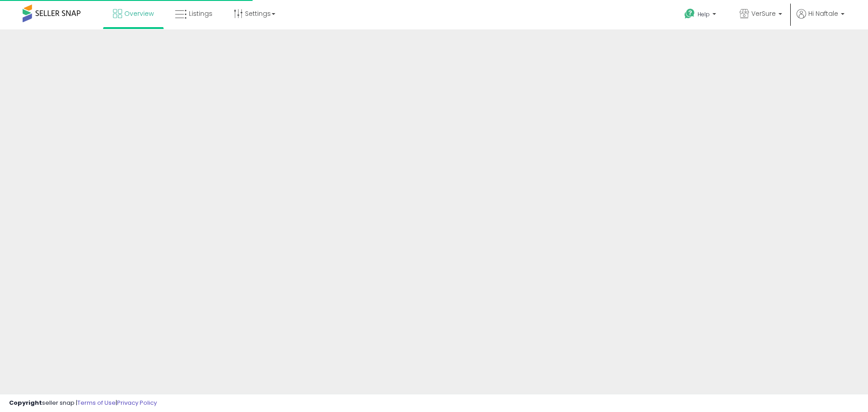  I want to click on div: seller snap | |, so click(83, 403).